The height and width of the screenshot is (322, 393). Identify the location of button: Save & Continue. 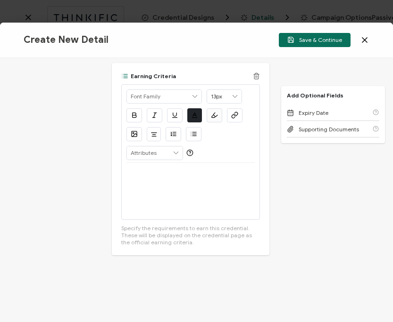
(314, 40).